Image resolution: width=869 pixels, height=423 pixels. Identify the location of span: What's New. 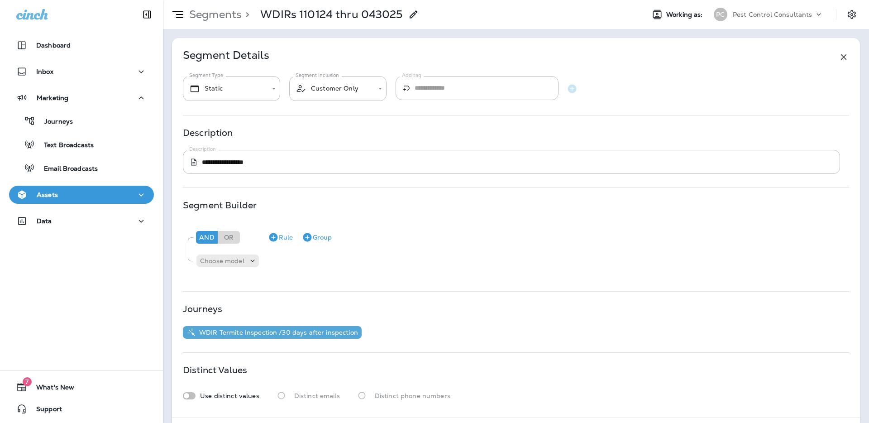
(51, 389).